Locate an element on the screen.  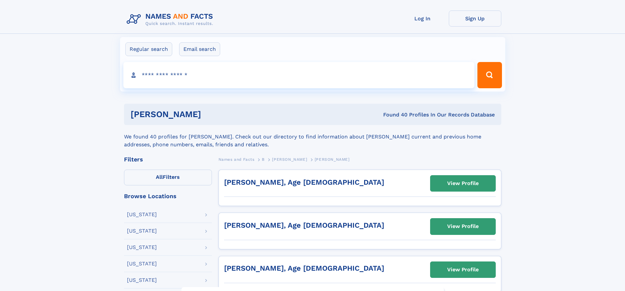
a: Log In is located at coordinates (422, 18).